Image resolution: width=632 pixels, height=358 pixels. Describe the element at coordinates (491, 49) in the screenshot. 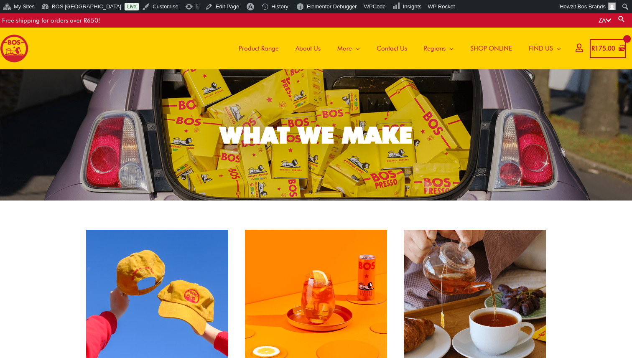

I see `a: SHOP ONLINE` at that location.